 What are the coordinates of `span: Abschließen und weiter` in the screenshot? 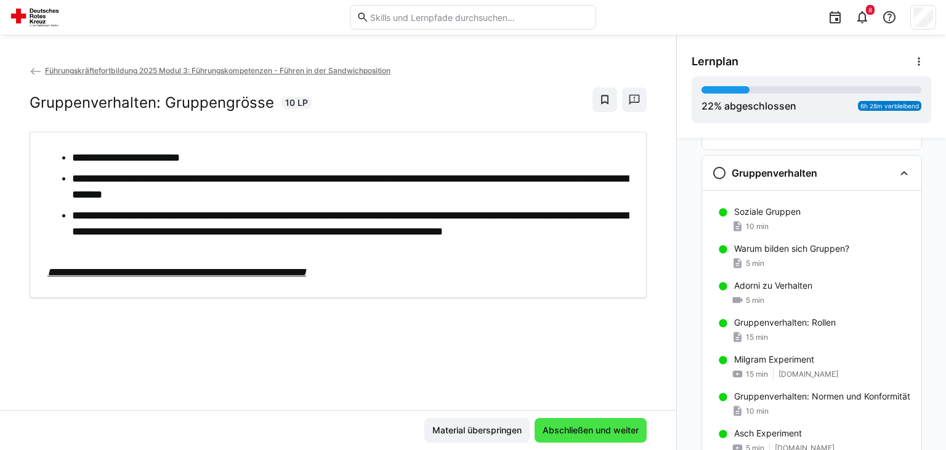 It's located at (591, 431).